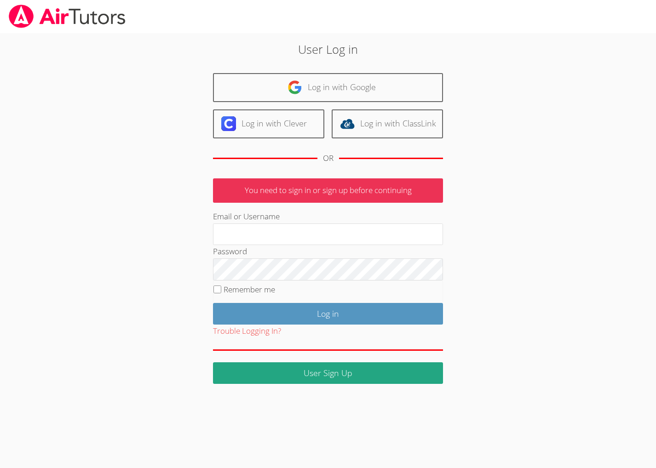 The height and width of the screenshot is (468, 656). Describe the element at coordinates (269, 124) in the screenshot. I see `a: Log in with Clever` at that location.